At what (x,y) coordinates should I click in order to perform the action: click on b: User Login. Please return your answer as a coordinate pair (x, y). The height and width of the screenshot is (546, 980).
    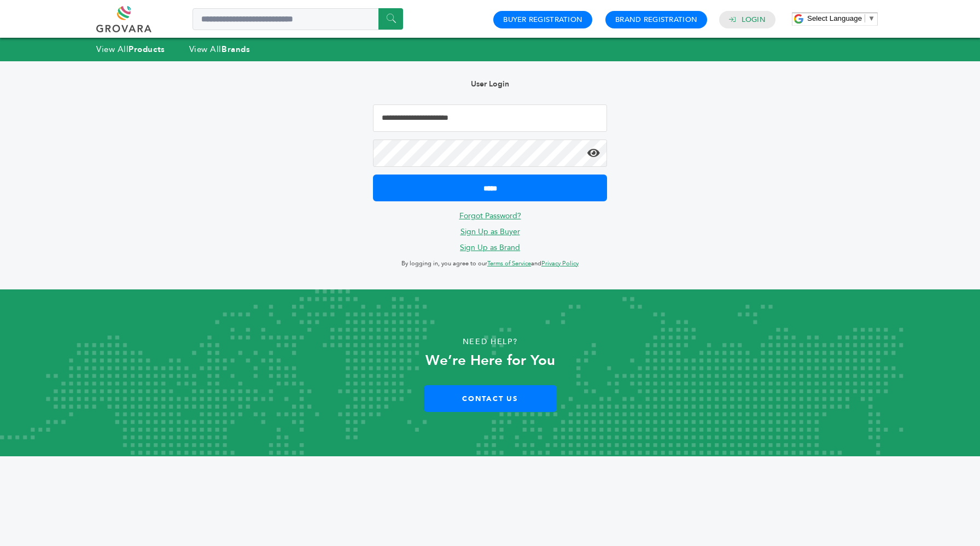
    Looking at the image, I should click on (490, 84).